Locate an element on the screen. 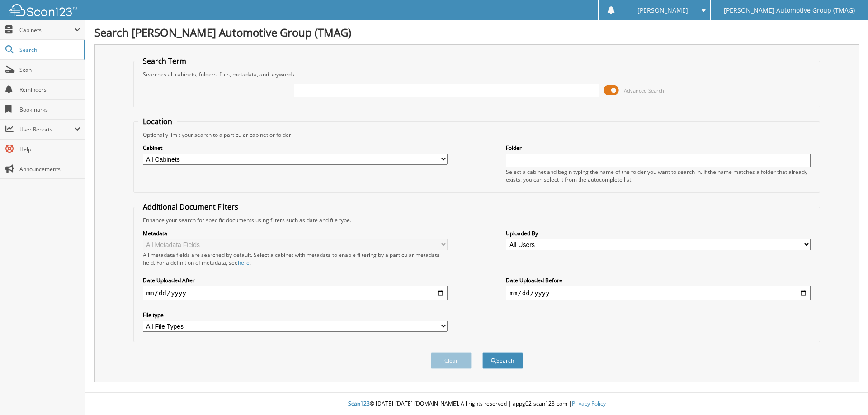  div: Enhance your search for specific documents using filters such as date and file type. is located at coordinates (477, 220).